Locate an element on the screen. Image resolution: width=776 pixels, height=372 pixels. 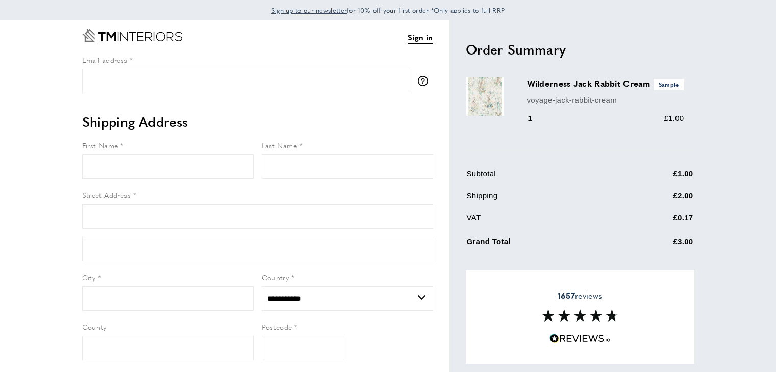
a: Go to Home page is located at coordinates (132, 35).